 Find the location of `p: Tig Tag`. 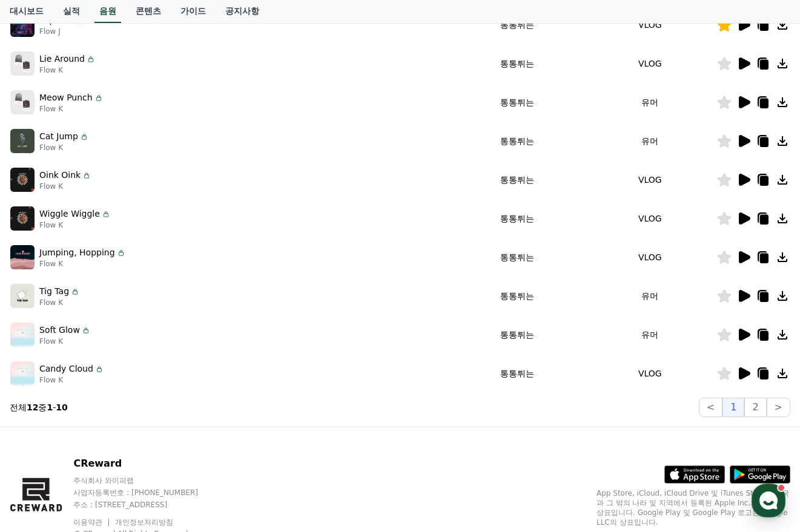

p: Tig Tag is located at coordinates (54, 291).